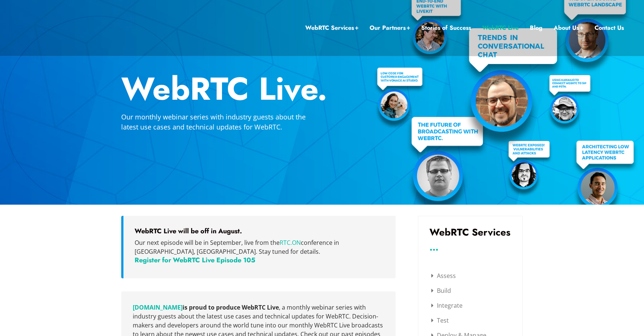  Describe the element at coordinates (158, 307) in the screenshot. I see `a: (opens in a new tab)` at that location.